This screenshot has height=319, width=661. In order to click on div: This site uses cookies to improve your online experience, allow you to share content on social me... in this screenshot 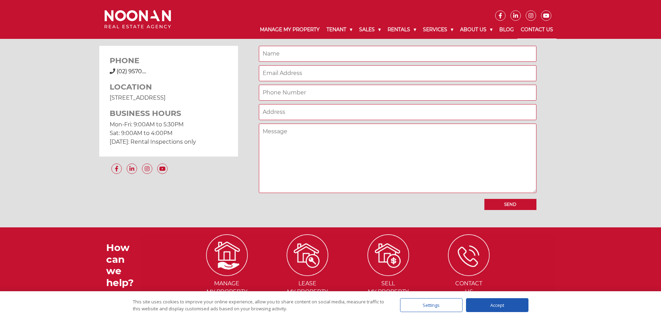, I will do `click(260, 305)`.